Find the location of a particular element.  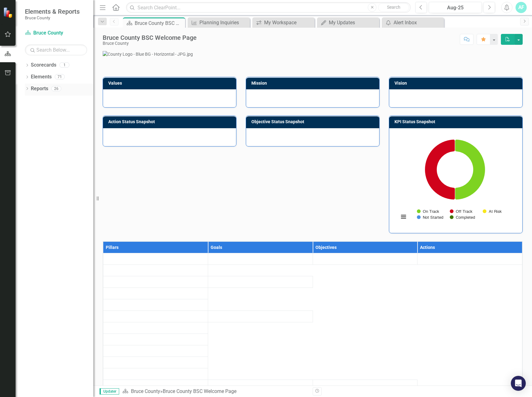

small: Bruce County is located at coordinates (52, 18).